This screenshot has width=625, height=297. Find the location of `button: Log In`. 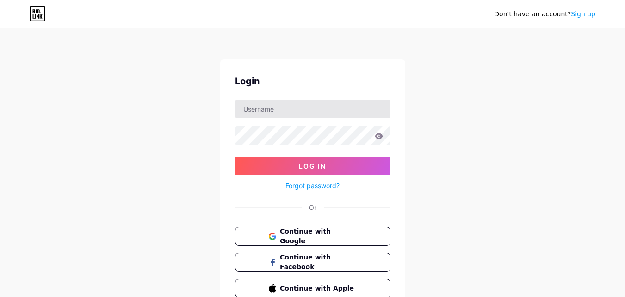

button: Log In is located at coordinates (313, 166).